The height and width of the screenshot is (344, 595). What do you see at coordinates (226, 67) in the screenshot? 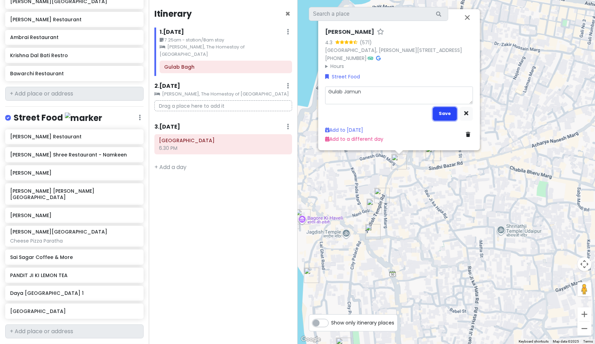
I see `h6: Gulab Bagh` at bounding box center [226, 67].